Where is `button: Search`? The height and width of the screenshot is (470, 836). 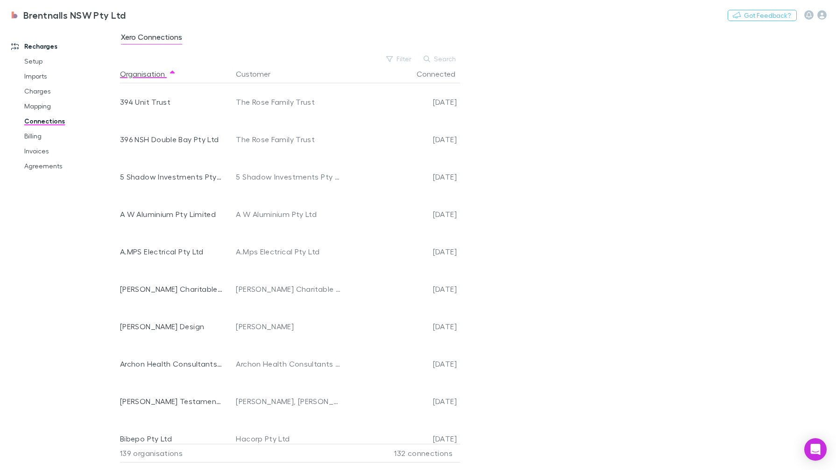 button: Search is located at coordinates (440, 59).